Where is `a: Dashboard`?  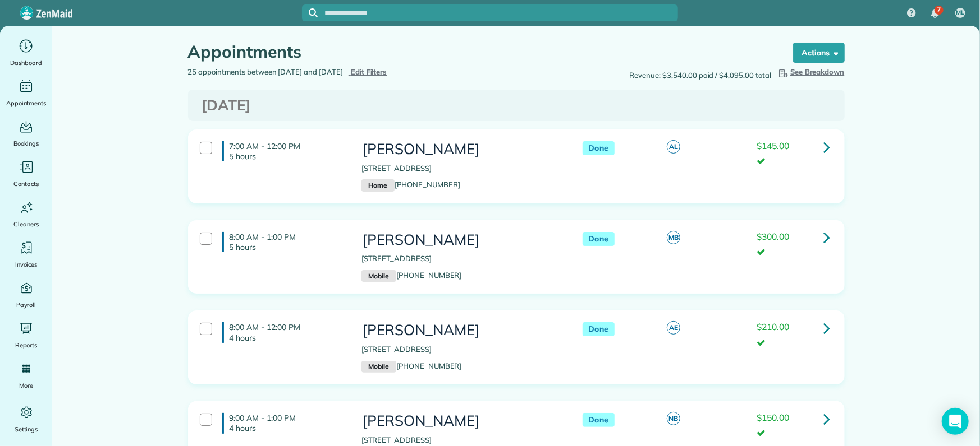 a: Dashboard is located at coordinates (26, 53).